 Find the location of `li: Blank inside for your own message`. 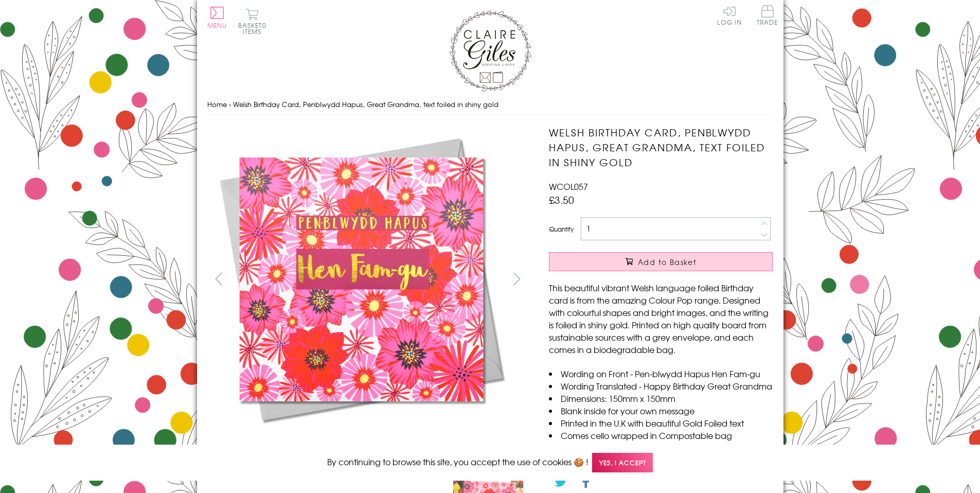

li: Blank inside for your own message is located at coordinates (661, 411).